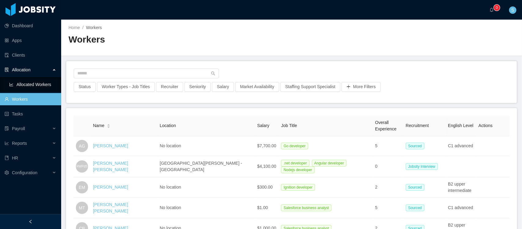 The image size is (522, 229). Describe the element at coordinates (18, 129) in the screenshot. I see `span: Payroll` at that location.